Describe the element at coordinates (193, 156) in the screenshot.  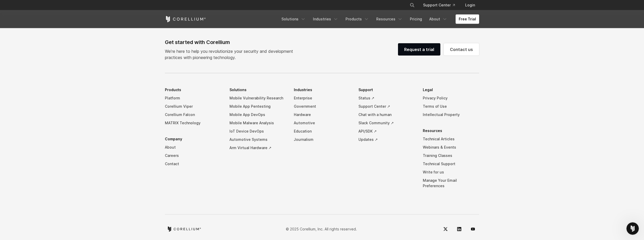
I see `a: Careers` at that location.